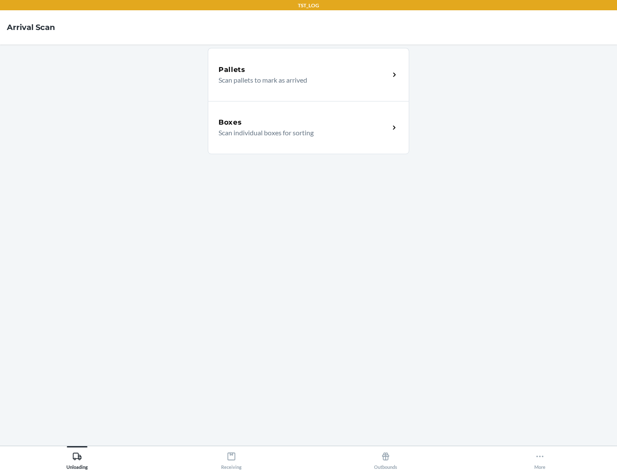  Describe the element at coordinates (300, 80) in the screenshot. I see `p: Scan pallets to mark as arrived` at that location.